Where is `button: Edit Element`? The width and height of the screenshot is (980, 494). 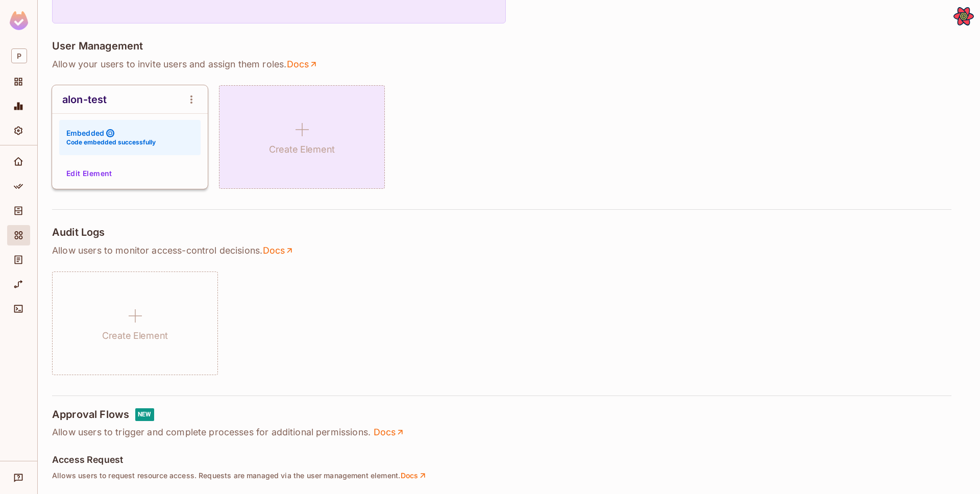 button: Edit Element is located at coordinates (89, 173).